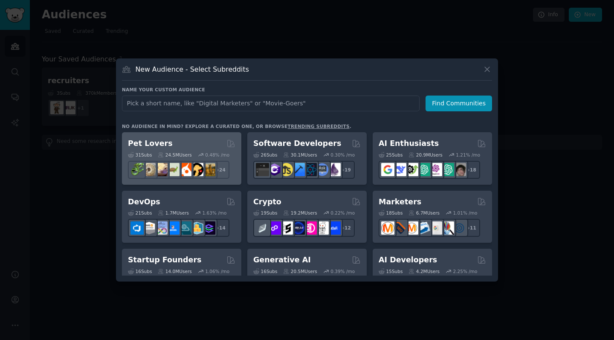  What do you see at coordinates (150, 143) in the screenshot?
I see `h2: Pet Lovers` at bounding box center [150, 143].